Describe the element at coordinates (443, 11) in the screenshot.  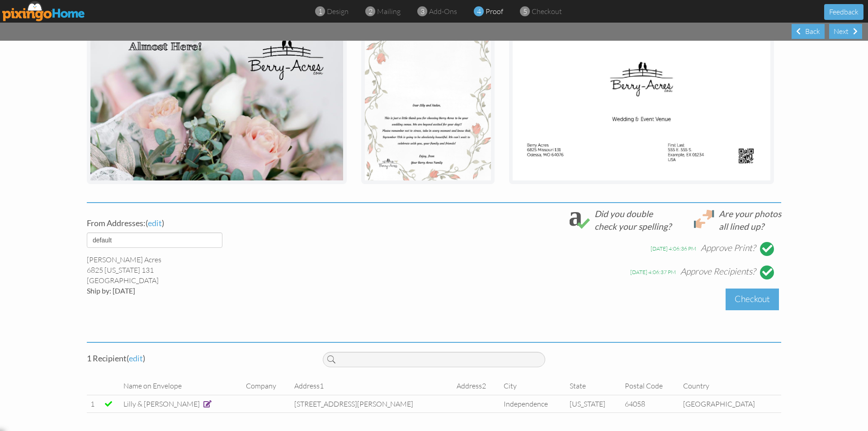
I see `span: add-ons` at that location.